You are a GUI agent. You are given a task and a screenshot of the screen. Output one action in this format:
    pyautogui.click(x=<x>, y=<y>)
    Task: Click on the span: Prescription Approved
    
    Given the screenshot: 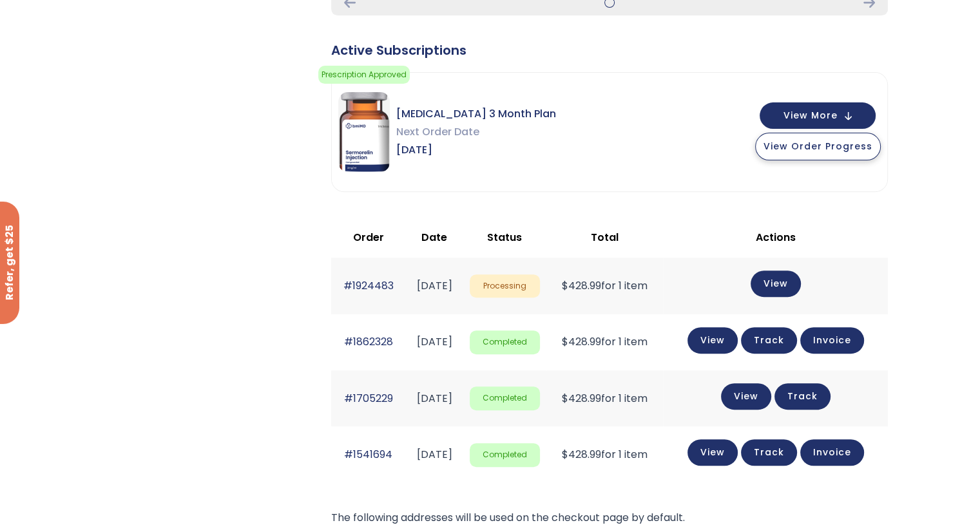 What is the action you would take?
    pyautogui.click(x=364, y=75)
    